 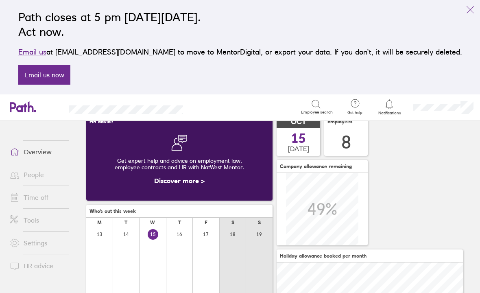 What do you see at coordinates (36, 243) in the screenshot?
I see `a: Settings` at bounding box center [36, 243].